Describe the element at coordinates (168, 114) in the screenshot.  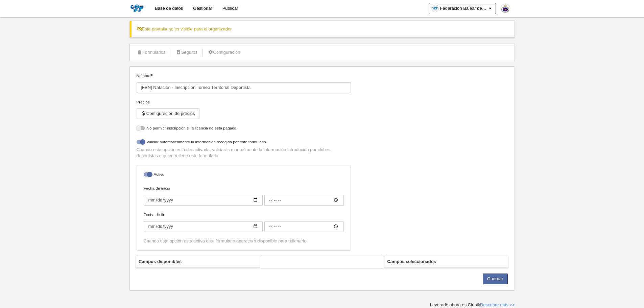
I see `button: Configuración de precios` at that location.